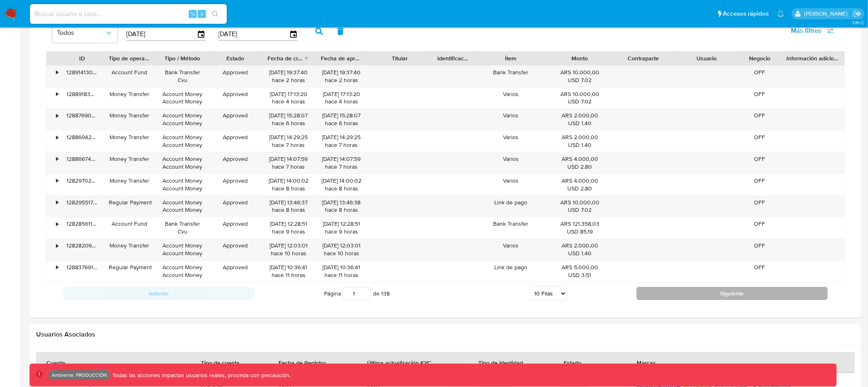 The width and height of the screenshot is (868, 387). Describe the element at coordinates (200, 375) in the screenshot. I see `p: Todas las acciones impactan usuarios reales, proceda con precaución.` at that location.